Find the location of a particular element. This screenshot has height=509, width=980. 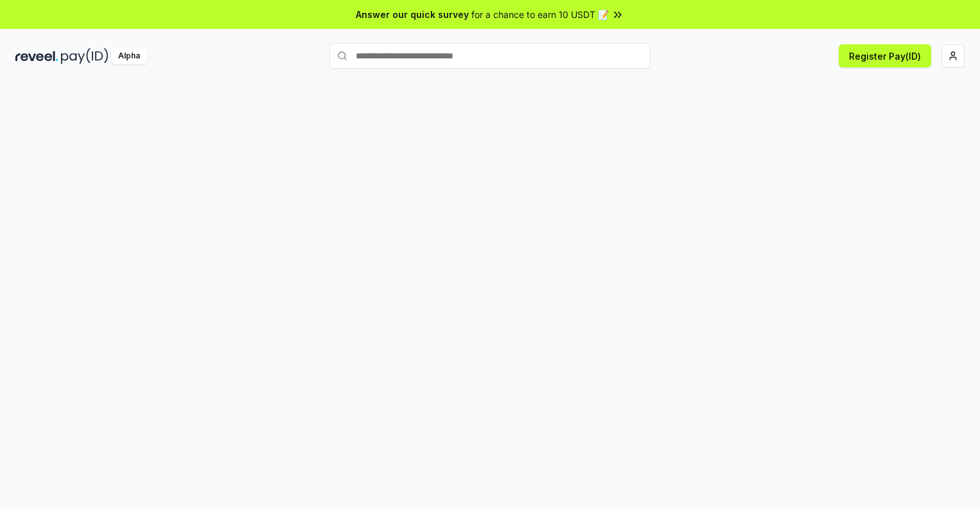

img: pay_id is located at coordinates (85, 56).